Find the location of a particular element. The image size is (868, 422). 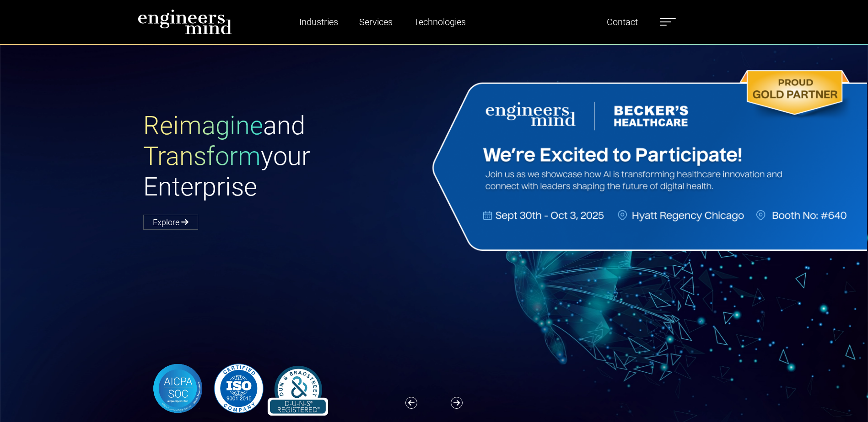

a: Contact is located at coordinates (622, 22).